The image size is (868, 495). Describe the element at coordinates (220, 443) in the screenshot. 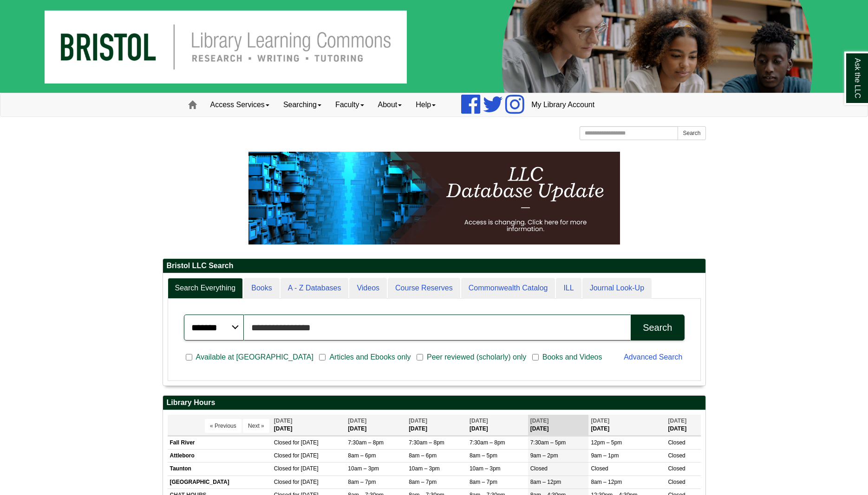

I see `td: Fall River` at that location.